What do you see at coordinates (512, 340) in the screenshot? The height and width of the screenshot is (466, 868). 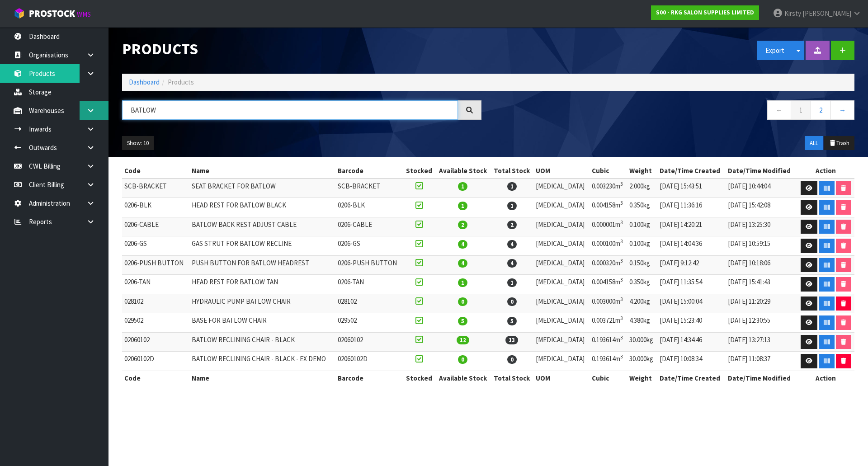 I see `span: 13` at bounding box center [512, 340].